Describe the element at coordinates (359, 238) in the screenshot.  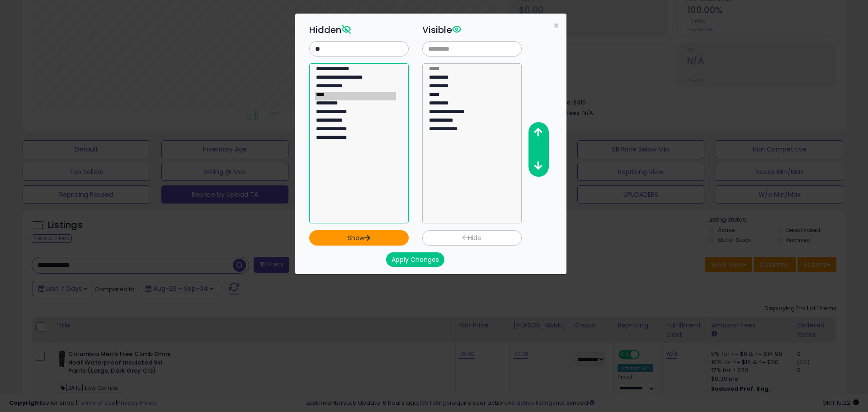
I see `button: Show` at that location.